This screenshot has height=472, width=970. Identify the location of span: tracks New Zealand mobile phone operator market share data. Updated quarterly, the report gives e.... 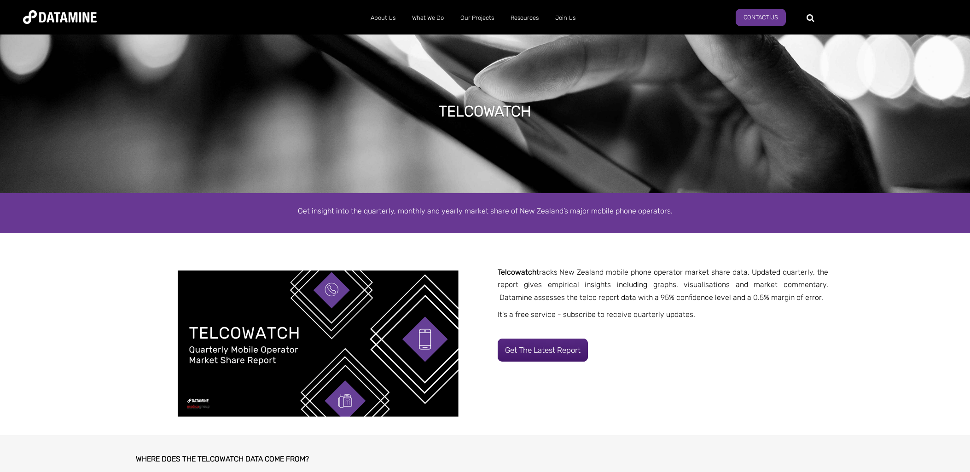
(663, 285).